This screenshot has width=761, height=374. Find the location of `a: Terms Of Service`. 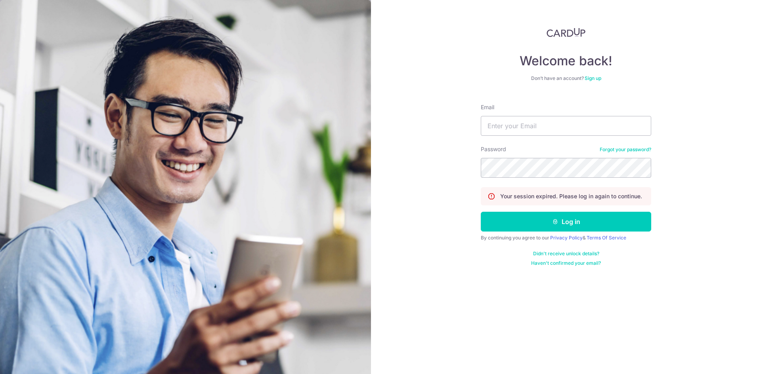

a: Terms Of Service is located at coordinates (606, 238).